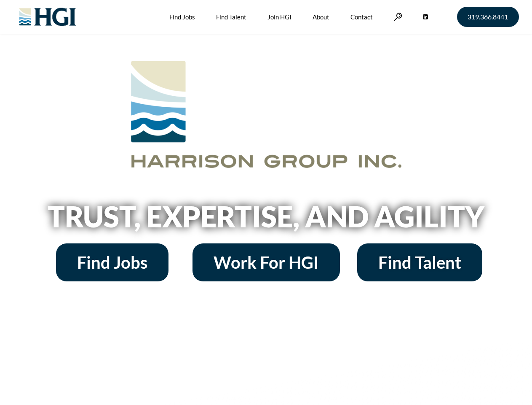 The width and height of the screenshot is (532, 405). I want to click on h2: Trust, Expertise, and Agility, so click(266, 216).